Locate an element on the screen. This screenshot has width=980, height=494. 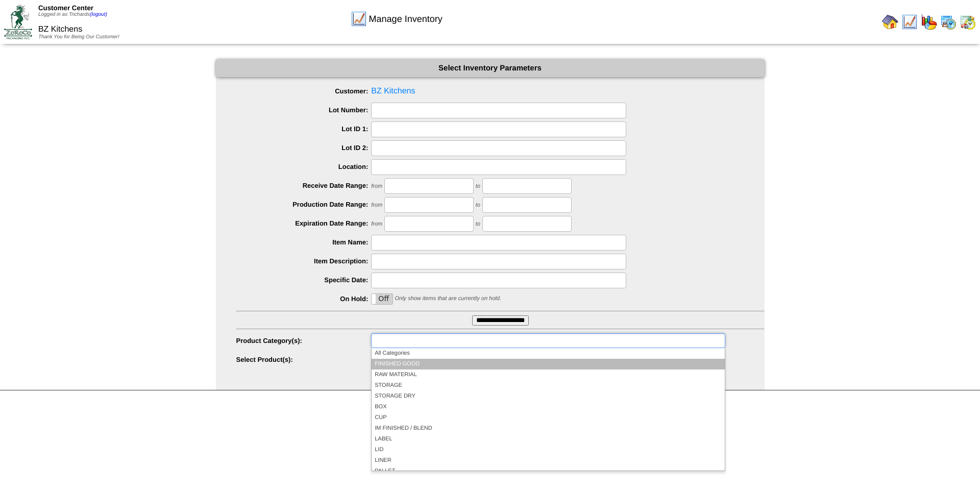
li: STORAGE DRY is located at coordinates (548, 396).